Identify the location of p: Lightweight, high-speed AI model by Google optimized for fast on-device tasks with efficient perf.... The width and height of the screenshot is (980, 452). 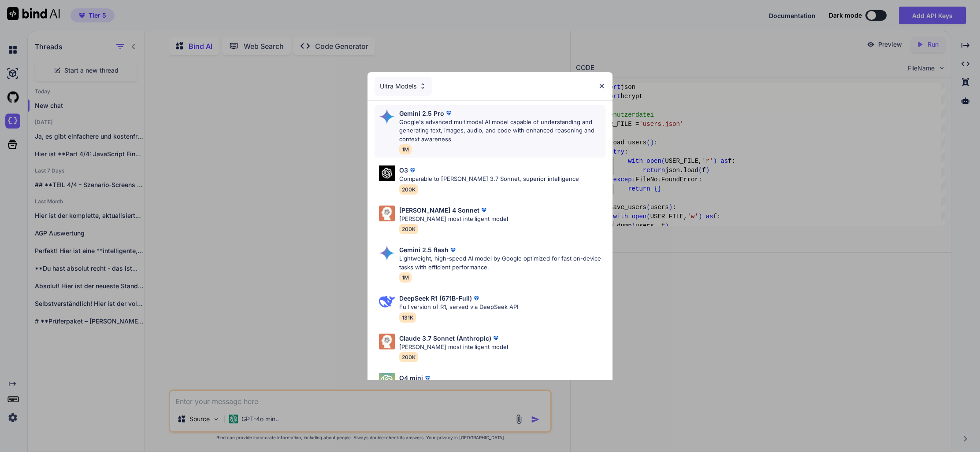
(503, 263).